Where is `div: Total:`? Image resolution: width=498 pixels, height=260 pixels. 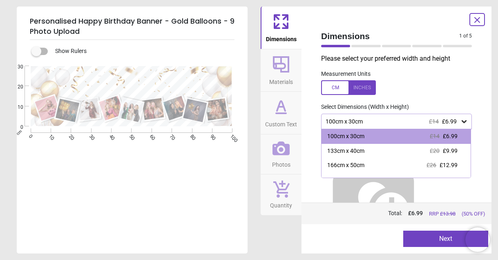
div: Total: is located at coordinates (402, 214).